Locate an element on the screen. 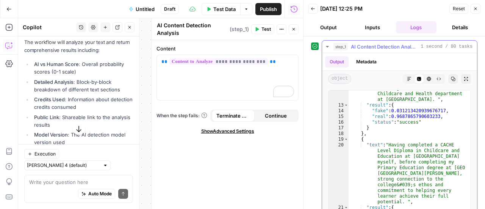 This screenshot has width=485, height=209. span: Execution is located at coordinates (45, 154).